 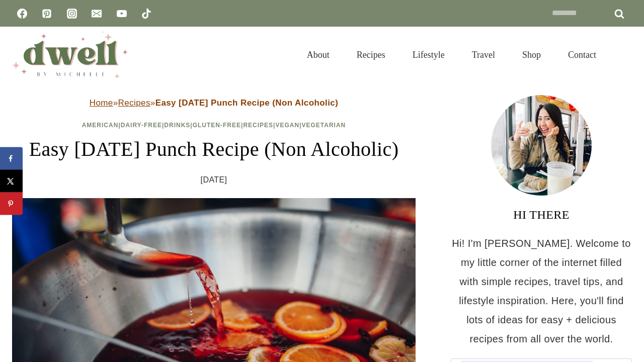 I want to click on a: Vegan, so click(x=287, y=126).